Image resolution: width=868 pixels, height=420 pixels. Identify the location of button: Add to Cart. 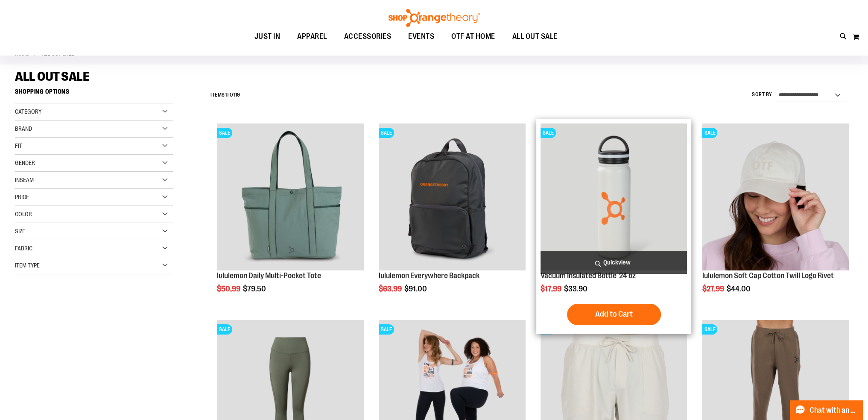
(614, 314).